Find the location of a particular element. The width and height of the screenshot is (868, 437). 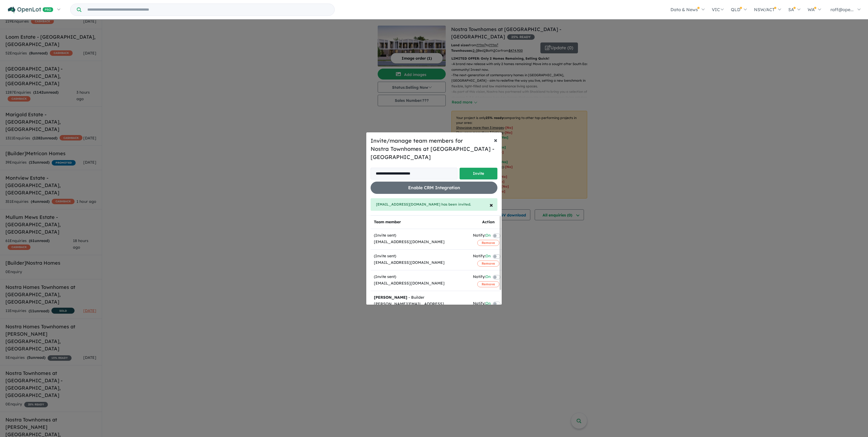

div: - Builder is located at coordinates (420, 297).